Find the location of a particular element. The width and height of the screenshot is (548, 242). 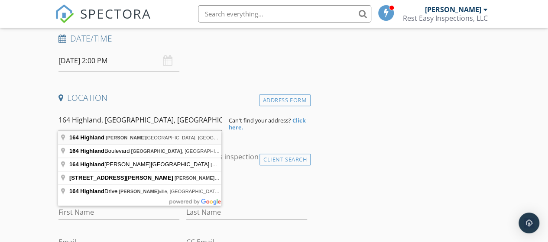

input: Select date is located at coordinates (119, 61).